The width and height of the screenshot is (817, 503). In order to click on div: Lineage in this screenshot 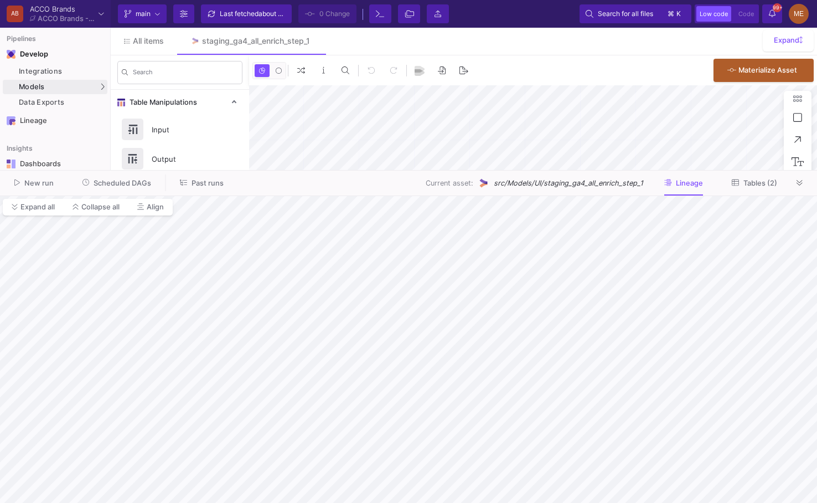, I will do `click(56, 121)`.